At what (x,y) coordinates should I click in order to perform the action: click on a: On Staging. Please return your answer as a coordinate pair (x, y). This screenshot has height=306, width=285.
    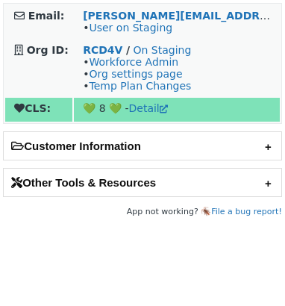
    Looking at the image, I should click on (162, 50).